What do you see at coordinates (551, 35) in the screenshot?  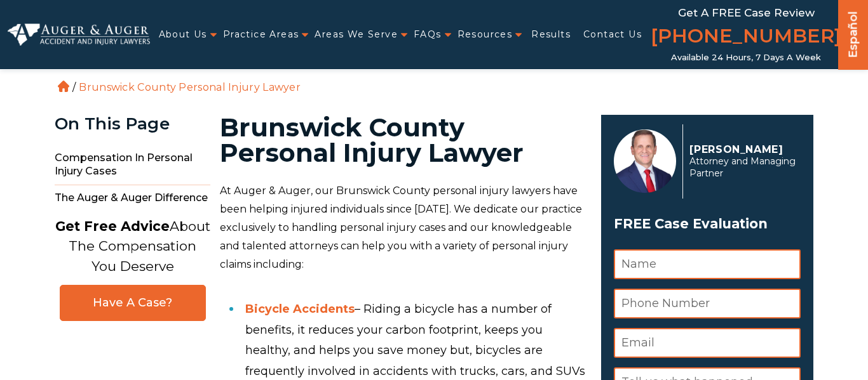 I see `a: Results` at bounding box center [551, 35].